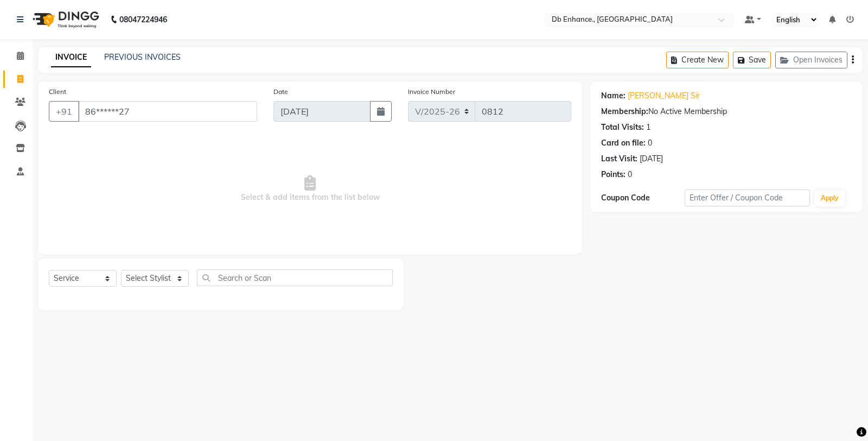 This screenshot has height=441, width=868. Describe the element at coordinates (71, 57) in the screenshot. I see `a: INVOICE` at that location.